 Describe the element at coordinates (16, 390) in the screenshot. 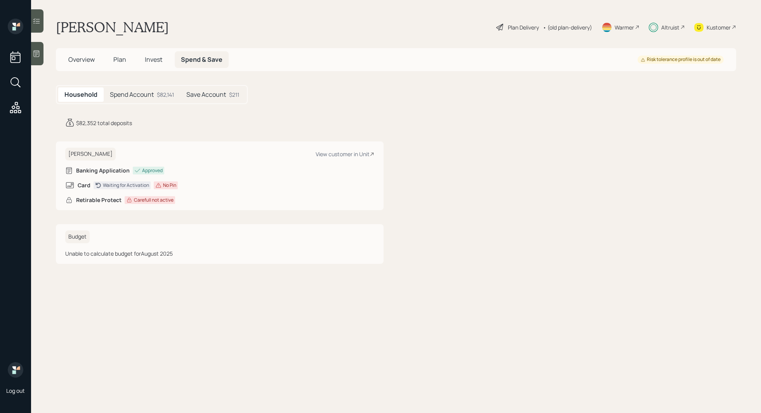

I see `div: Log out` at that location.